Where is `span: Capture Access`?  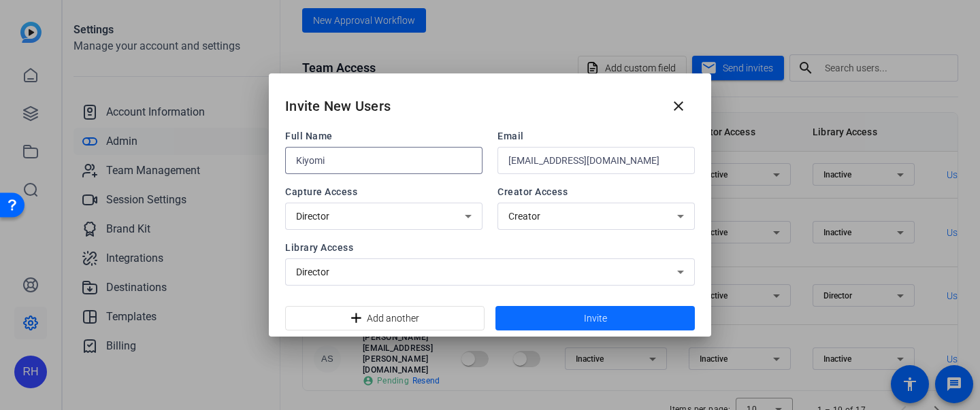
span: Capture Access is located at coordinates (384, 192).